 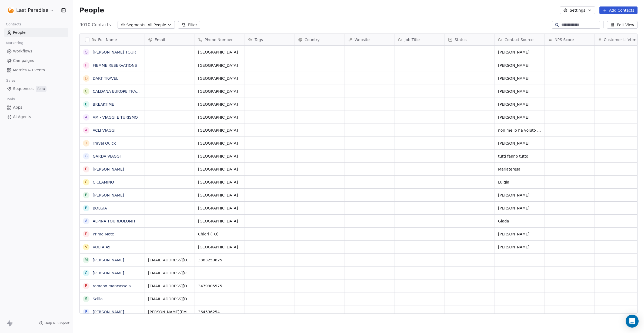 I want to click on span: NPS Score, so click(x=564, y=40).